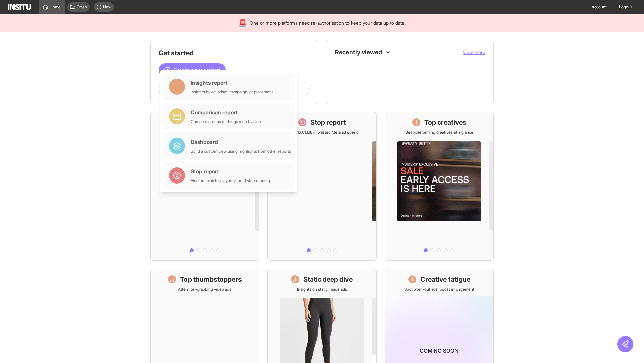 The image size is (644, 363). Describe the element at coordinates (322, 132) in the screenshot. I see `p: Save £16,613.18 in wasted Meta ad spend` at that location.